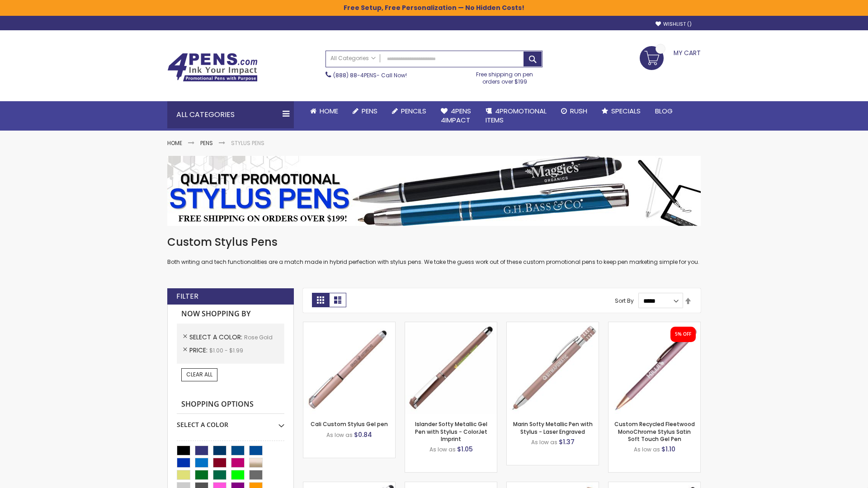 The image size is (868, 488). Describe the element at coordinates (199, 374) in the screenshot. I see `span: Clear All` at that location.